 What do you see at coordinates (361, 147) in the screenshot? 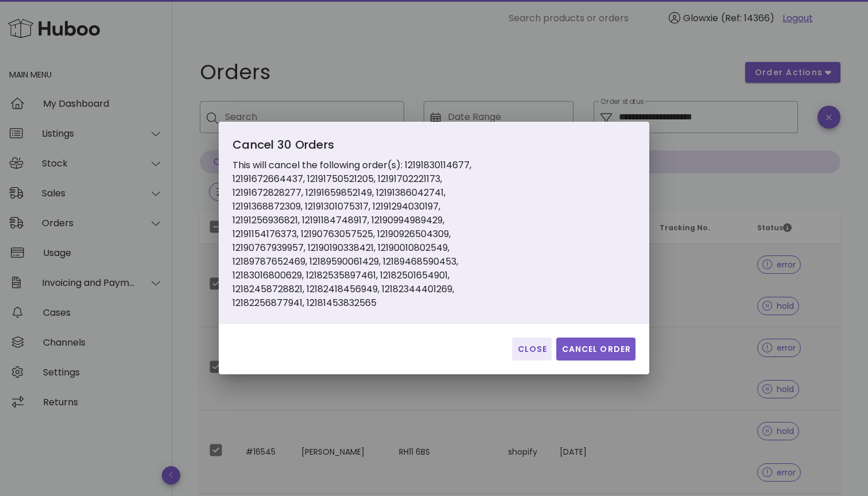
I see `div: Cancel 30 Orders` at bounding box center [361, 147].